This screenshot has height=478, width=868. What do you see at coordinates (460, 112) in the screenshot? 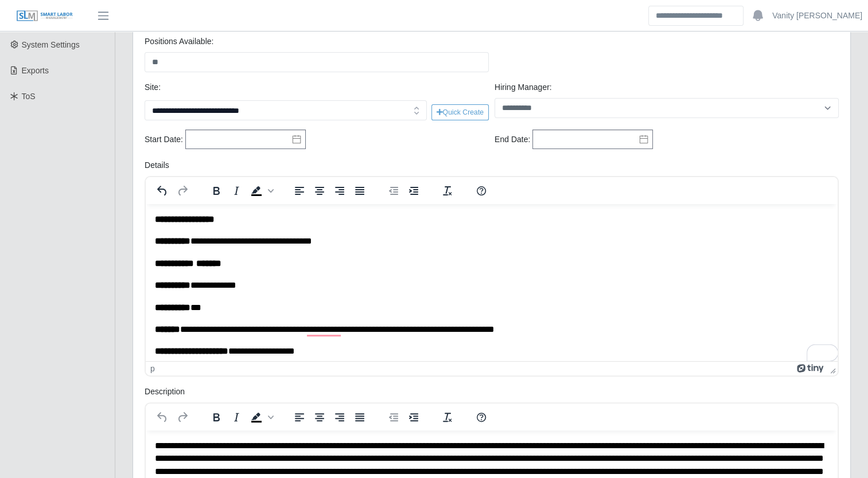
I see `button: Quick Create` at bounding box center [460, 112].